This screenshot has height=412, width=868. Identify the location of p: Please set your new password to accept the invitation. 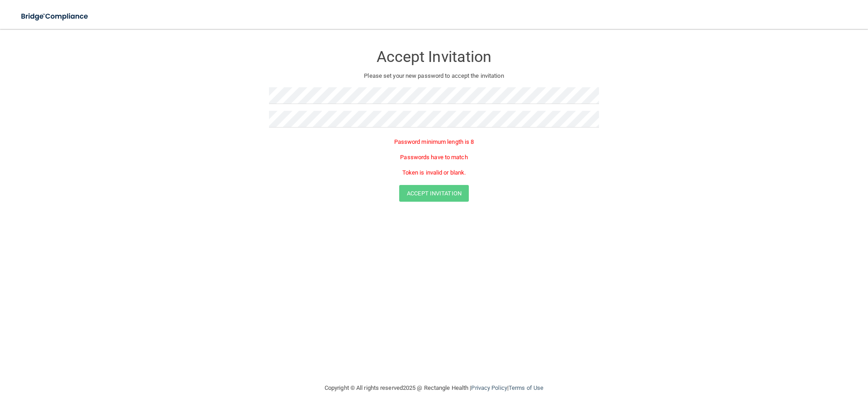
(434, 76).